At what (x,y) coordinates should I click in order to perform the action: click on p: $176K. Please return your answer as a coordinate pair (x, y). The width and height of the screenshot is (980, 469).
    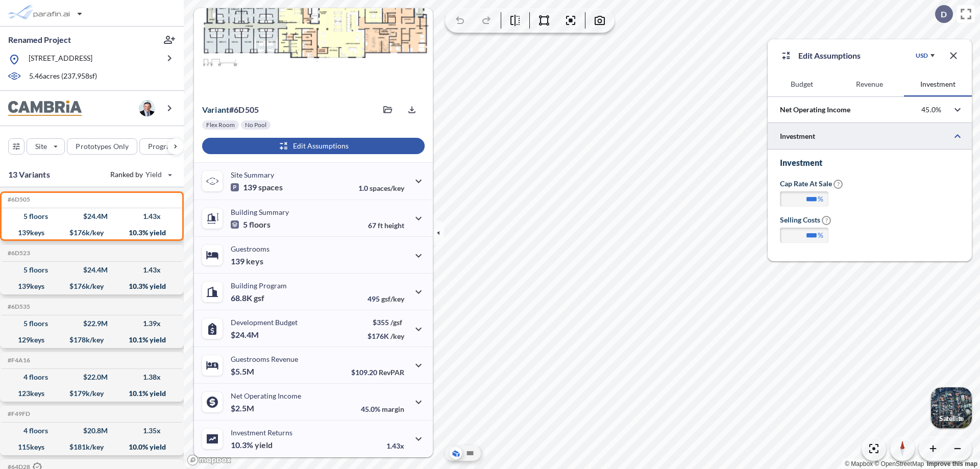
    Looking at the image, I should click on (386, 336).